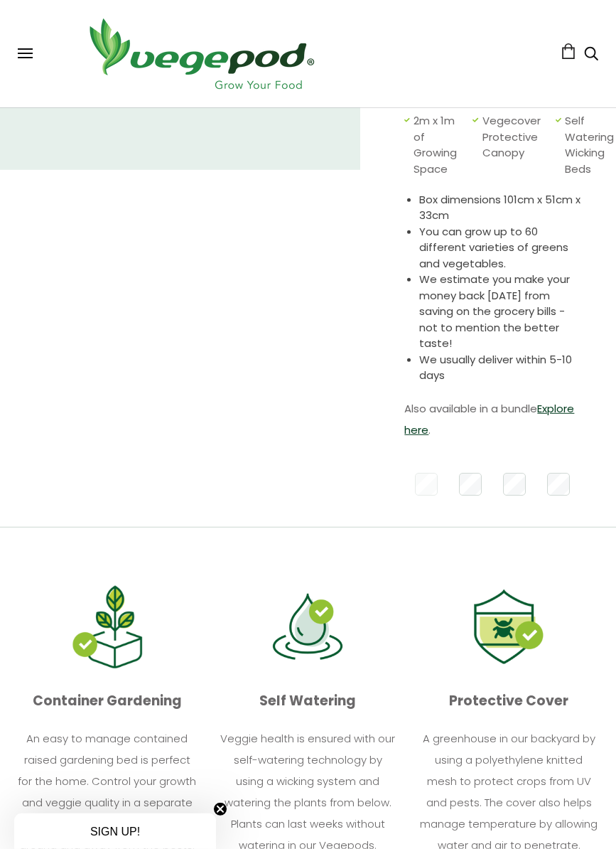 This screenshot has height=849, width=616. Describe the element at coordinates (308, 701) in the screenshot. I see `p: Self Watering` at that location.